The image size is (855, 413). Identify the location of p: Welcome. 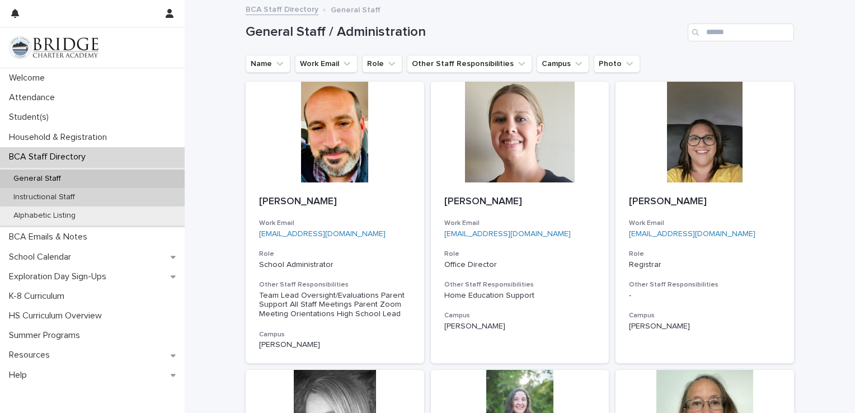
(29, 78).